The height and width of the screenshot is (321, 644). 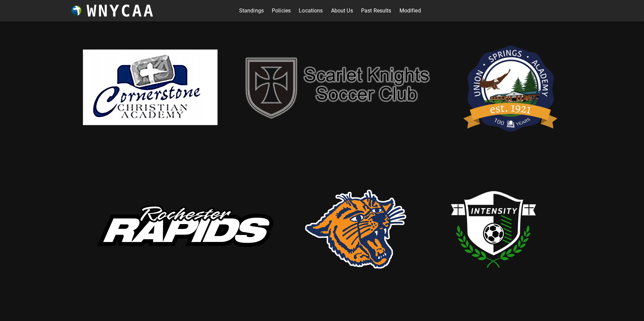 What do you see at coordinates (410, 11) in the screenshot?
I see `a: Modified` at bounding box center [410, 11].